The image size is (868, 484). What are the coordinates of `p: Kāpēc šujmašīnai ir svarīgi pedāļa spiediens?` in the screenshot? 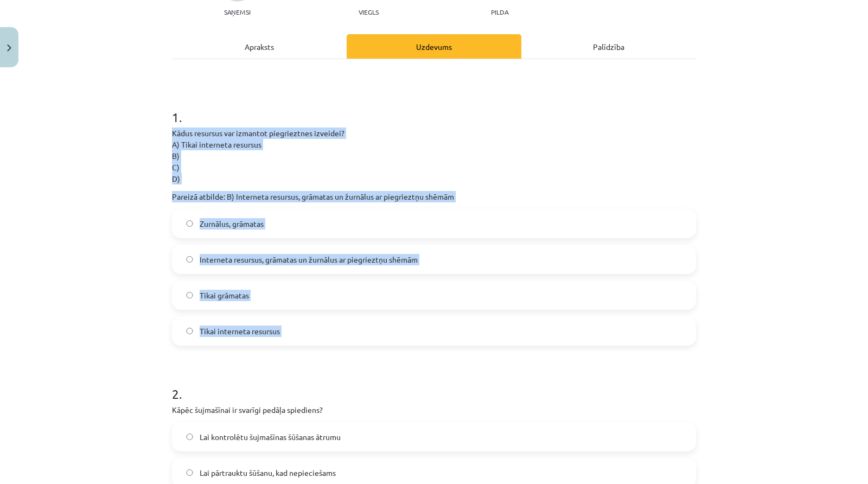 It's located at (434, 409).